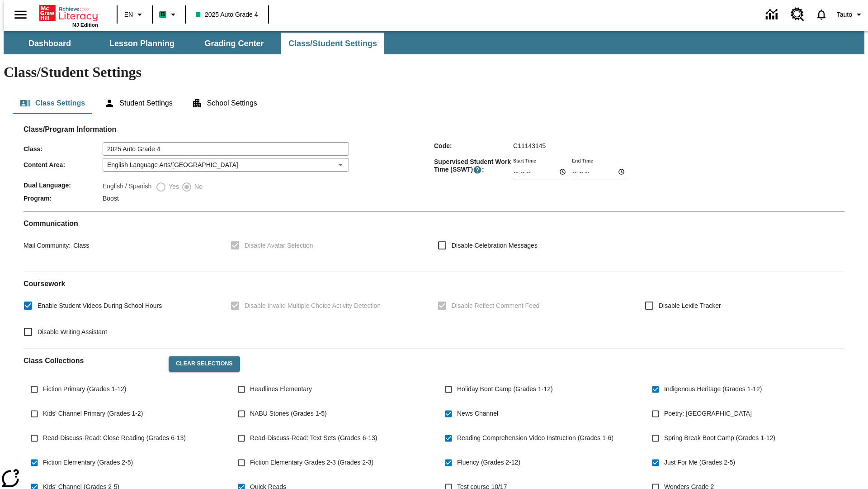 The width and height of the screenshot is (868, 489). I want to click on button: Supervised Student Work Time is the timeframe when students can take LevelSet and when lessons ar..., so click(478, 170).